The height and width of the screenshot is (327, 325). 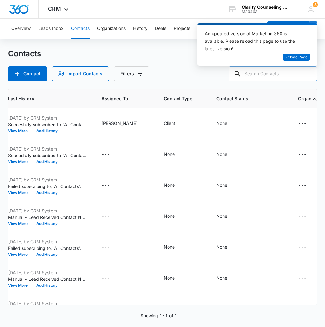 What do you see at coordinates (226, 29) in the screenshot?
I see `button: Calendar` at bounding box center [226, 29].